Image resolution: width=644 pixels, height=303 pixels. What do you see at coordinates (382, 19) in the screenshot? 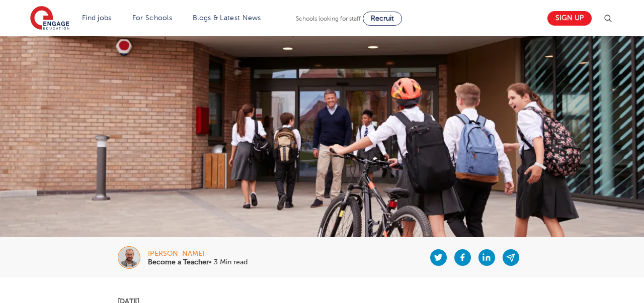
I see `a: Recruit` at bounding box center [382, 19].